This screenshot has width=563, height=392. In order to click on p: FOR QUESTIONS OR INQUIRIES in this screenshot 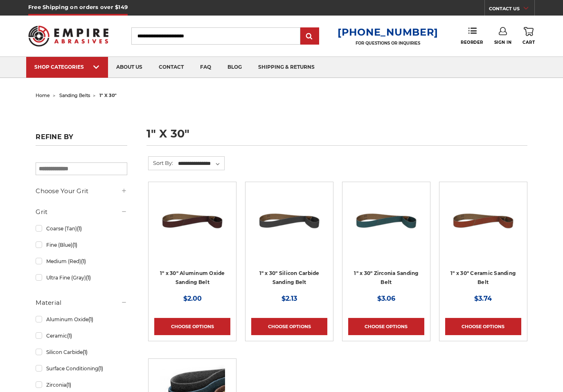, I will do `click(388, 43)`.